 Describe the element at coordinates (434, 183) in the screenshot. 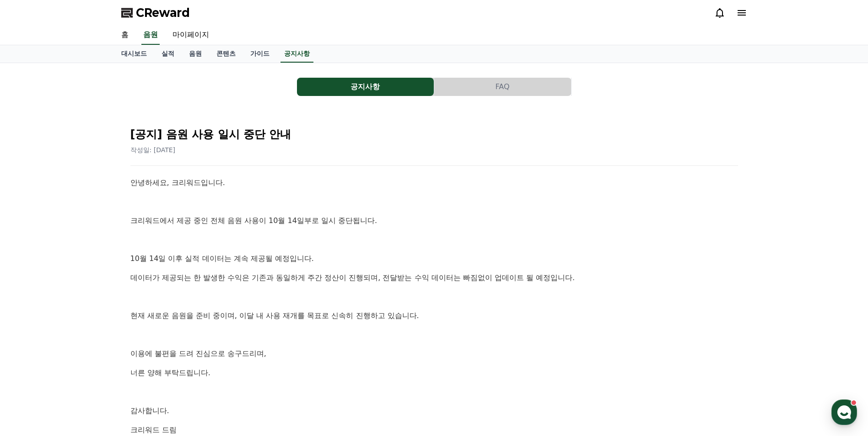

I see `p: 안녕하세요, 크리워드입니다.` at that location.